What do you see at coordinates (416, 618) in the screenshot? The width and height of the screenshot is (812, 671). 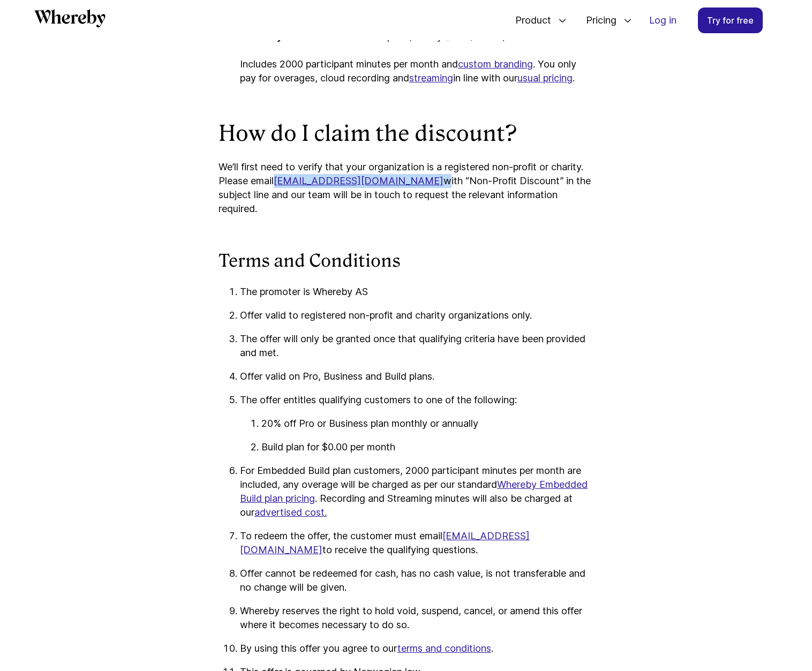 I see `p: Whereby reserves the right to hold void, suspend, cancel, or amend this offer where it becomes ne...` at bounding box center [416, 618].